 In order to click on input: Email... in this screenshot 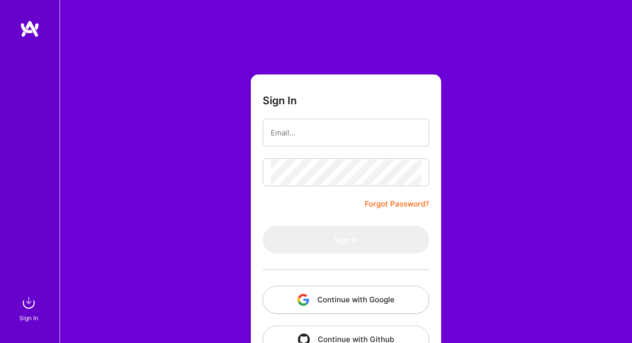, I will do `click(346, 132)`.